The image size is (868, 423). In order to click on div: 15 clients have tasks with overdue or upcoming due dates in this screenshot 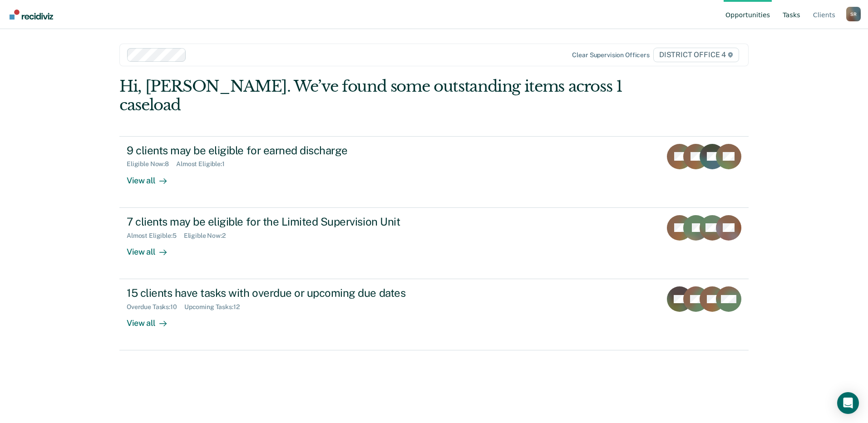, I will do `click(286, 293)`.